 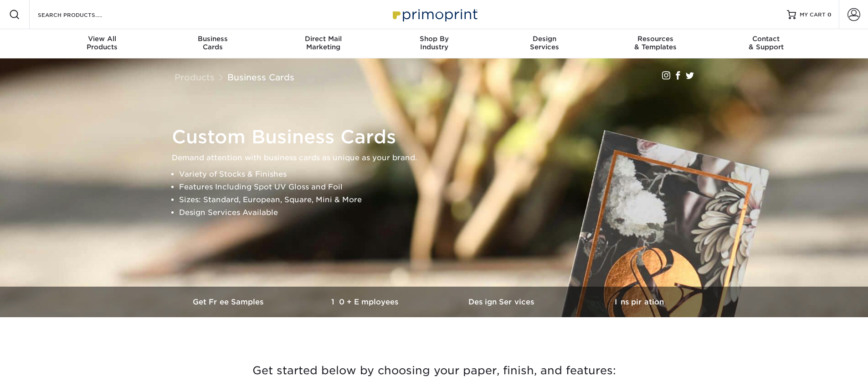 What do you see at coordinates (213, 44) in the screenshot?
I see `a: BusinessCards` at bounding box center [213, 44].